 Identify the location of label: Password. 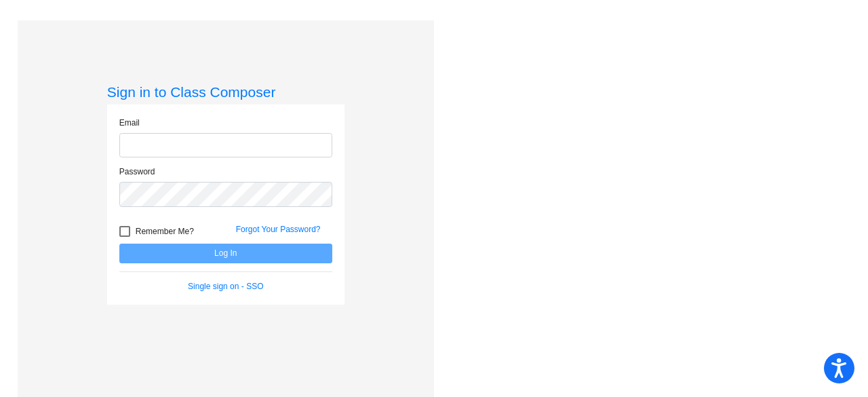
(137, 172).